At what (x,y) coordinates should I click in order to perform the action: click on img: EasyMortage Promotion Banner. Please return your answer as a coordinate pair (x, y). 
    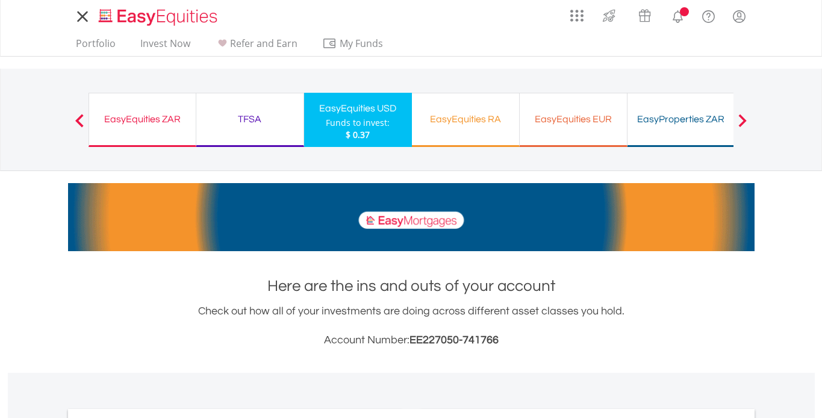
    Looking at the image, I should click on (411, 217).